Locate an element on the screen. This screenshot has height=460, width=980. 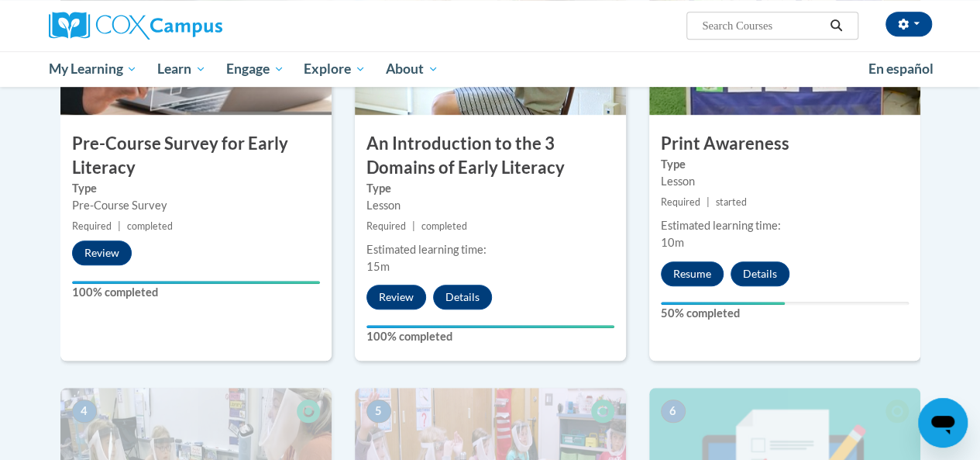
a: About is located at coordinates (413, 69).